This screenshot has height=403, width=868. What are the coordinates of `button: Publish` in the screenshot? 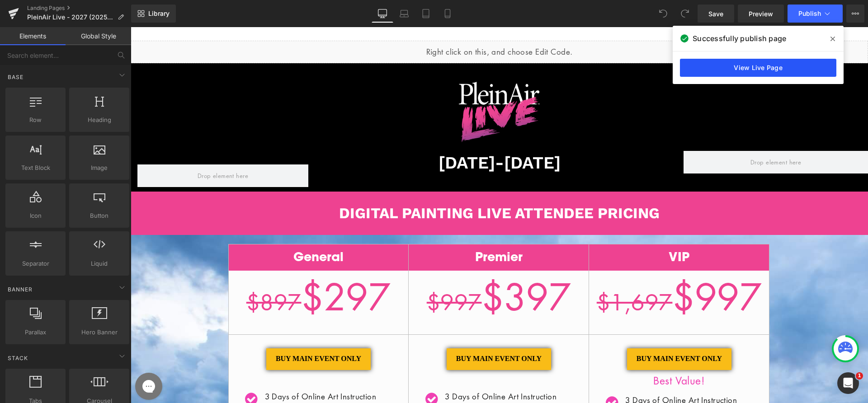 It's located at (815, 14).